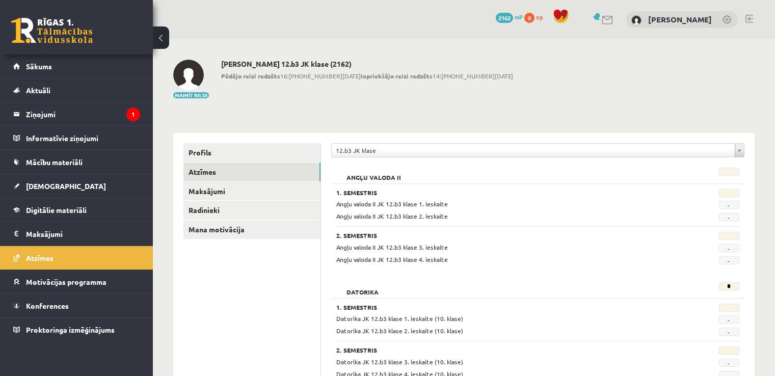 Image resolution: width=775 pixels, height=376 pixels. Describe the element at coordinates (400, 318) in the screenshot. I see `span: Datorika JK 12.b3 klase 1. ieskaite (10. klase)` at that location.